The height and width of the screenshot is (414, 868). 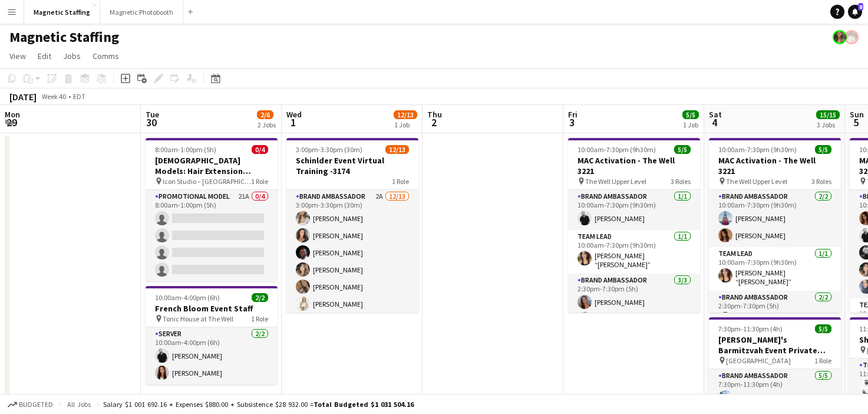 I want to click on span: Mon, so click(x=12, y=114).